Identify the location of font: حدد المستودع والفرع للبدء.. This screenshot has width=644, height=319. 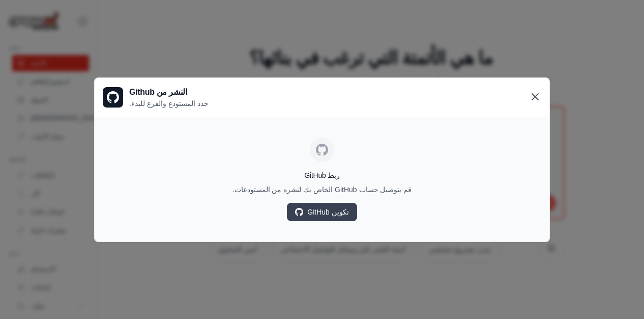
(169, 103).